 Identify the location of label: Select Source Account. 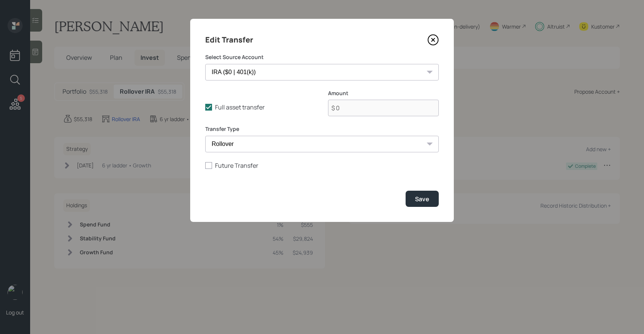
(322, 57).